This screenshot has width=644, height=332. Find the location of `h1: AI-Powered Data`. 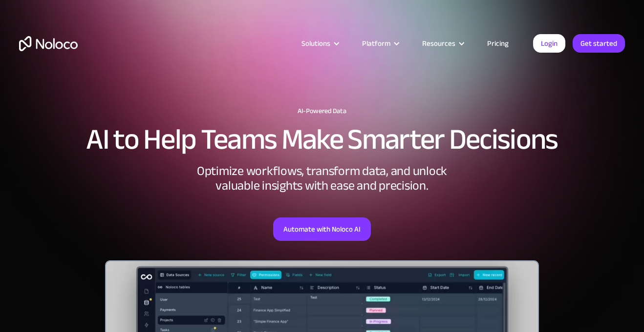

h1: AI-Powered Data is located at coordinates (322, 111).